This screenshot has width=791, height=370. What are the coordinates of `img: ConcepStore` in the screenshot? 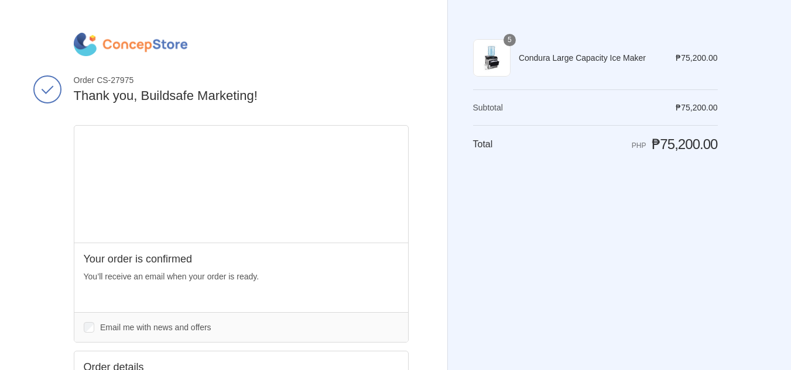 It's located at (130, 44).